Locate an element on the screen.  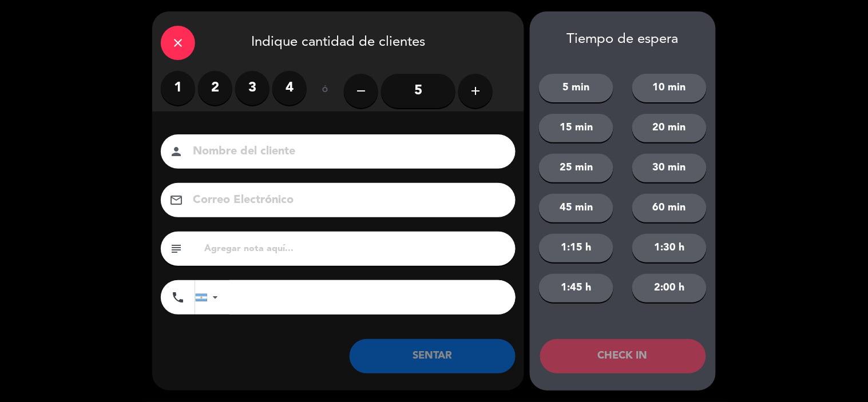
i: close is located at coordinates (178, 43).